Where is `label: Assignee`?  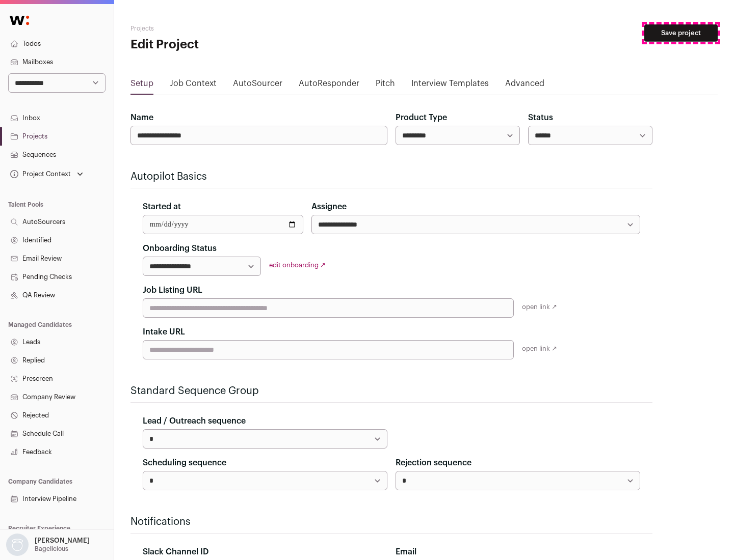 label: Assignee is located at coordinates (328, 207).